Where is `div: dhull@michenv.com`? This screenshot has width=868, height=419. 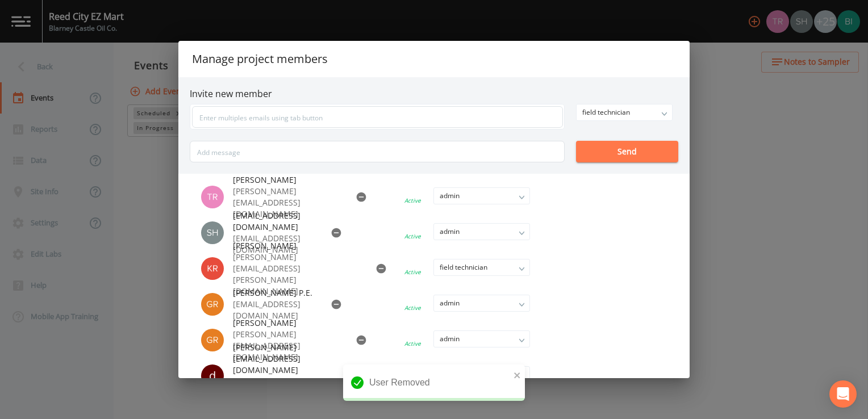 div: dhull@michenv.com is located at coordinates (217, 376).